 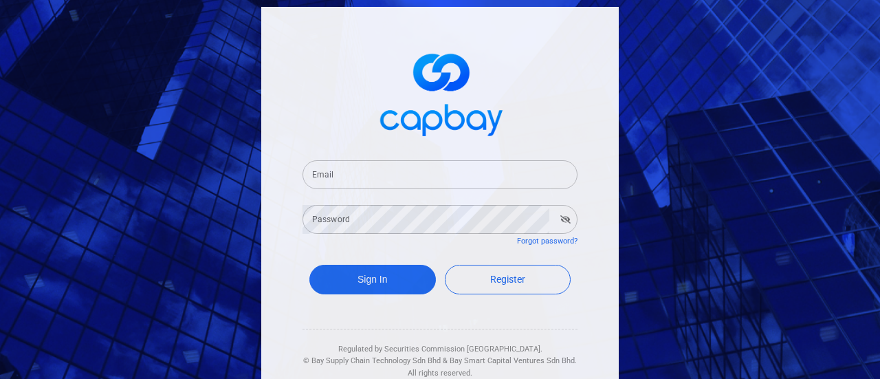 I want to click on span: Register, so click(x=507, y=279).